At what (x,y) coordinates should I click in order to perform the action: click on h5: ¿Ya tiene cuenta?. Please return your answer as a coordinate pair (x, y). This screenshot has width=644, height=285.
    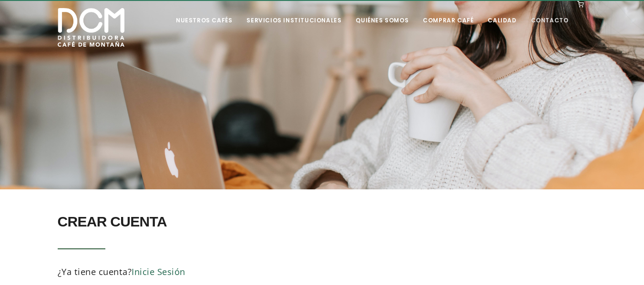
    Looking at the image, I should click on (186, 272).